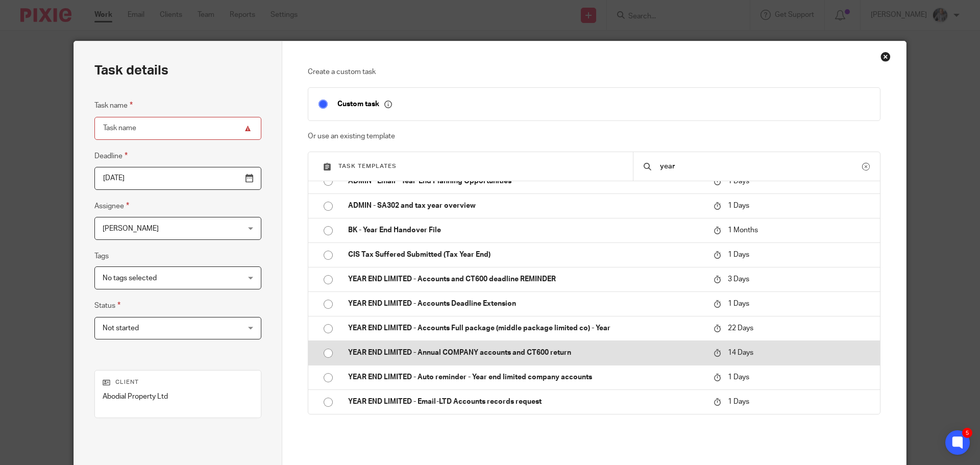  What do you see at coordinates (178, 178) in the screenshot?
I see `input: Pick a date` at bounding box center [178, 178].